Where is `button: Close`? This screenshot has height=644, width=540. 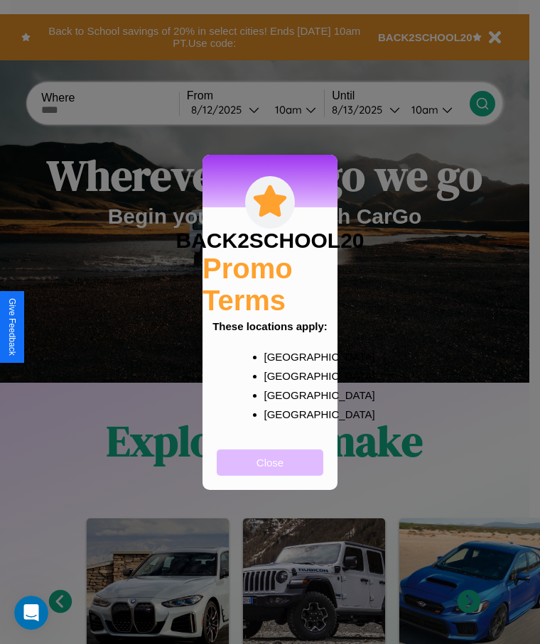
button: Close is located at coordinates (270, 462).